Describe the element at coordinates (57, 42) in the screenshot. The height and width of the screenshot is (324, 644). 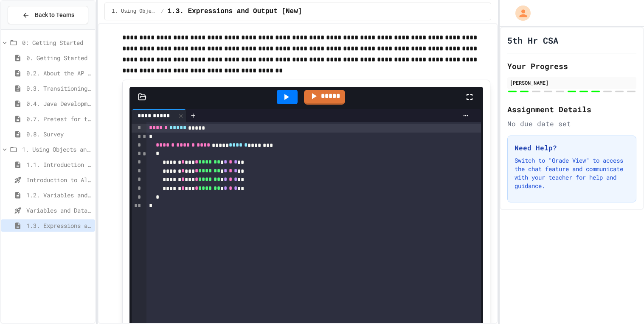
I see `span: 0: Getting Started` at that location.